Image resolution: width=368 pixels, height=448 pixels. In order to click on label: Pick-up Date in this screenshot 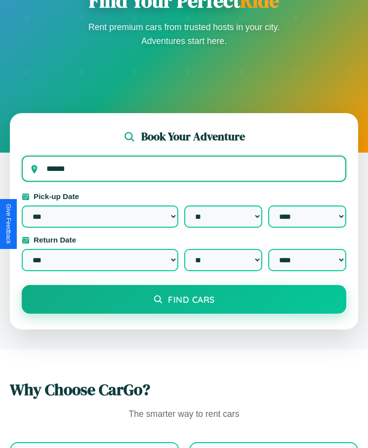, I will do `click(184, 196)`.